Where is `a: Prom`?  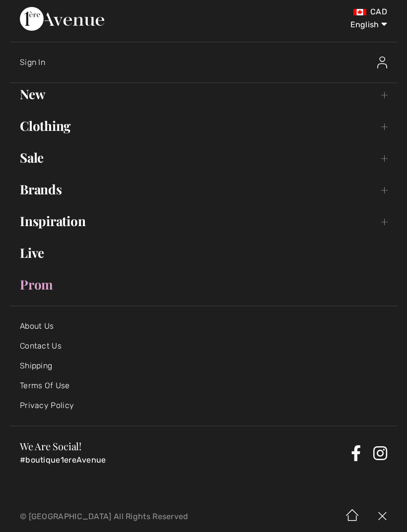 a: Prom is located at coordinates (203, 284).